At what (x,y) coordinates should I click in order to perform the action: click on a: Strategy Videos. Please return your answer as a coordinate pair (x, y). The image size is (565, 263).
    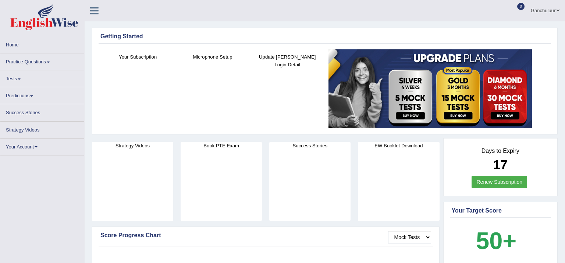
    Looking at the image, I should click on (42, 128).